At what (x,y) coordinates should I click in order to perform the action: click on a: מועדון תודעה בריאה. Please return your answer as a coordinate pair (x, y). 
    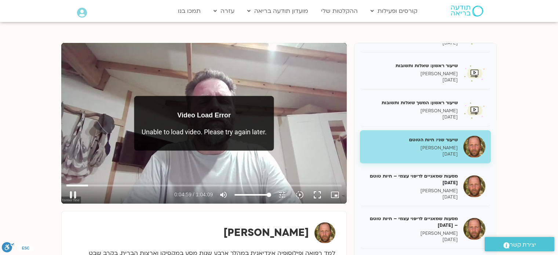
    Looking at the image, I should click on (278, 11).